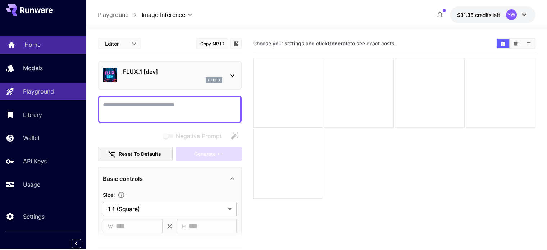  Describe the element at coordinates (325, 43) in the screenshot. I see `span: Choose your settings and click to see exact costs.` at that location.